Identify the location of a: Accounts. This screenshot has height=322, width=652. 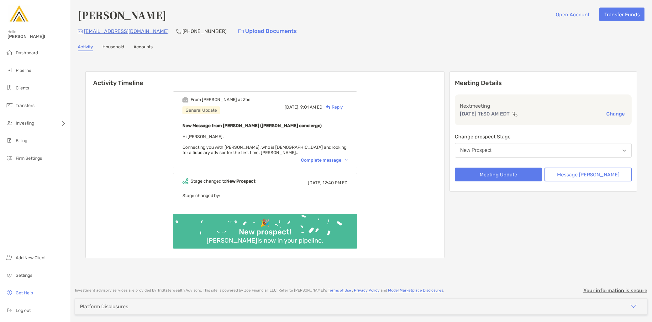
(143, 48).